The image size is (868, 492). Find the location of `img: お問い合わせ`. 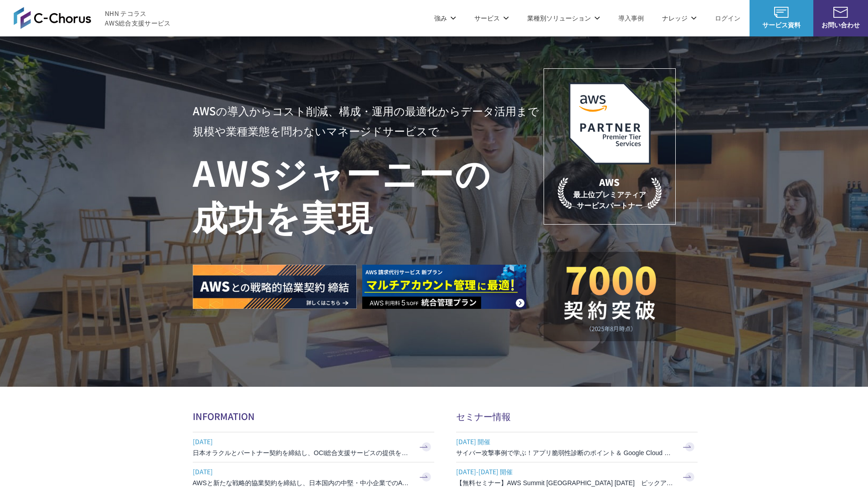

img: お問い合わせ is located at coordinates (841, 13).